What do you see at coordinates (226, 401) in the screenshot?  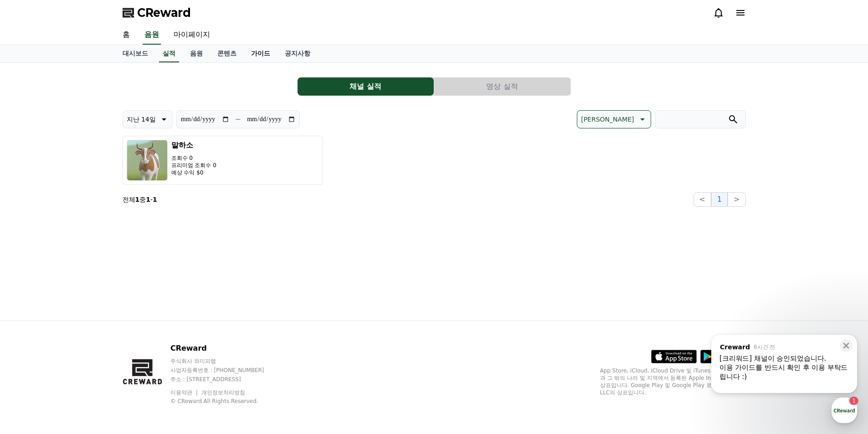 I see `p: © CReward All Rights Reserved.` at bounding box center [226, 401].